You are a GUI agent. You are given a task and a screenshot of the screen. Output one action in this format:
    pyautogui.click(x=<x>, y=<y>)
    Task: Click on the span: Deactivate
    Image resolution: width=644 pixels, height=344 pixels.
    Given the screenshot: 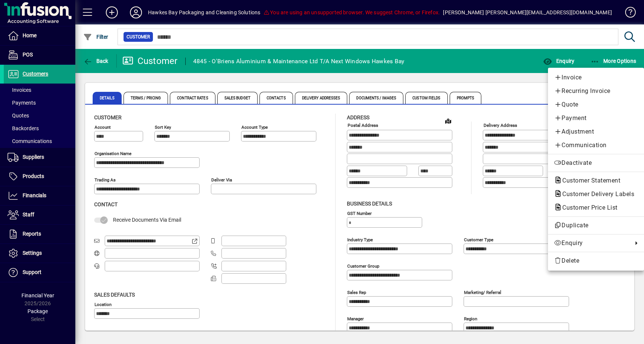 What is the action you would take?
    pyautogui.click(x=596, y=163)
    